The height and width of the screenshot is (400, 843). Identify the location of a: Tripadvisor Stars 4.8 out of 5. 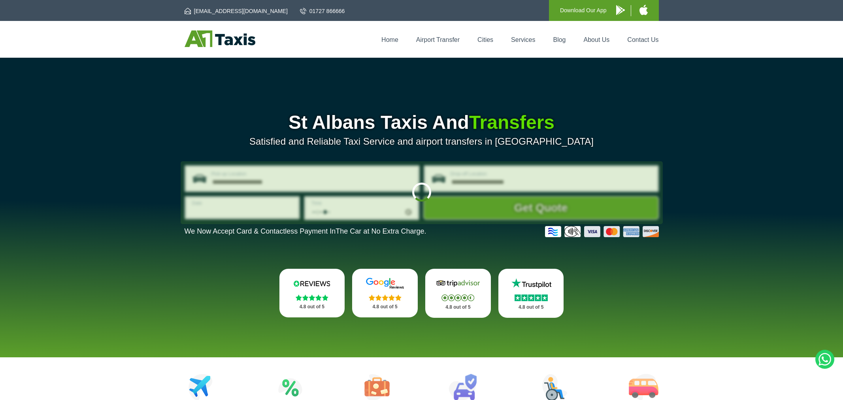
(458, 293).